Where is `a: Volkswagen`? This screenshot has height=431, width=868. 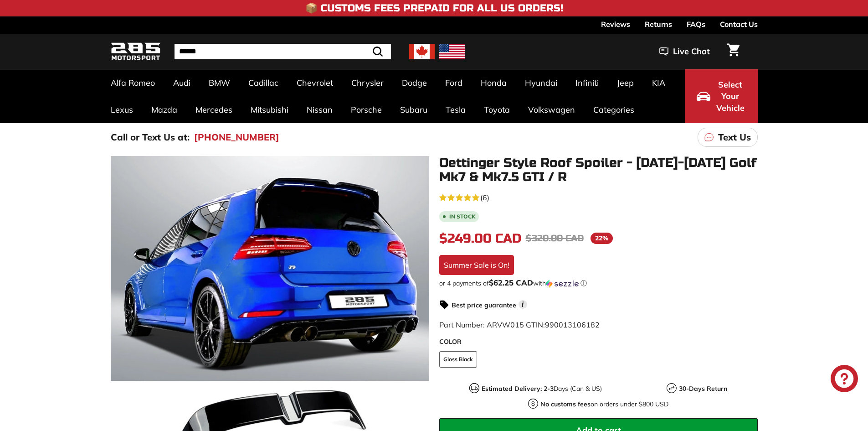
a: Volkswagen is located at coordinates (551, 109).